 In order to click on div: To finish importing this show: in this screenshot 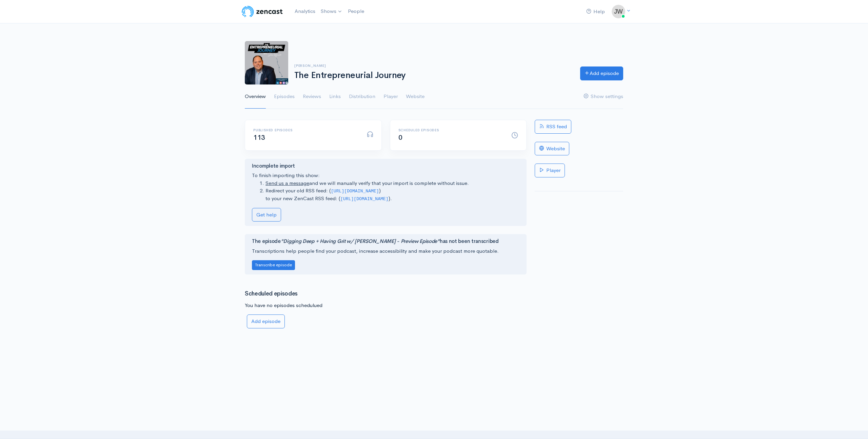, I will do `click(386, 193)`.